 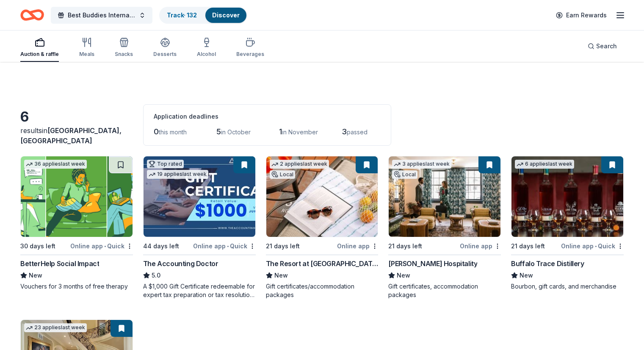 What do you see at coordinates (32, 15) in the screenshot?
I see `a: Home` at bounding box center [32, 15].